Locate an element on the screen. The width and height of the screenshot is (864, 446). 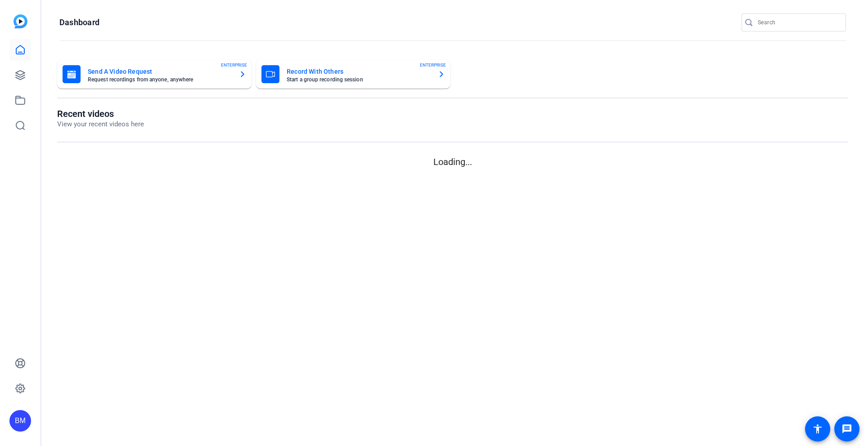
h1: Dashboard is located at coordinates (79, 22).